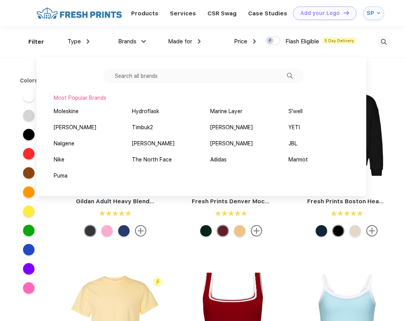  I want to click on img: filter_dropdown_search.svg, so click(290, 76).